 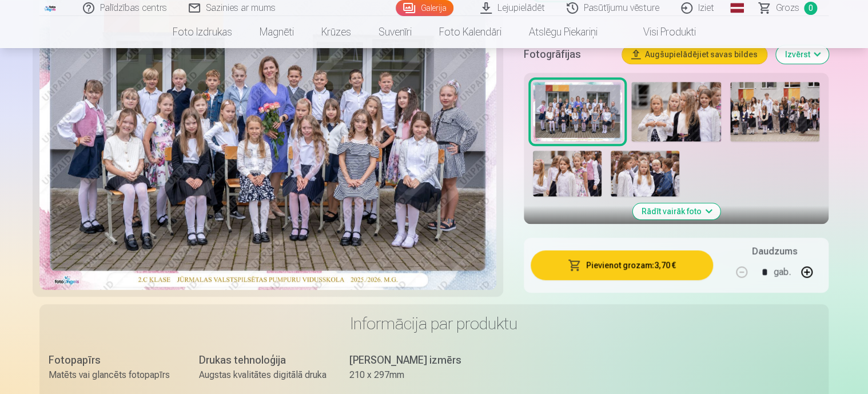 I want to click on a: Atslēgu piekariņi, so click(x=563, y=32).